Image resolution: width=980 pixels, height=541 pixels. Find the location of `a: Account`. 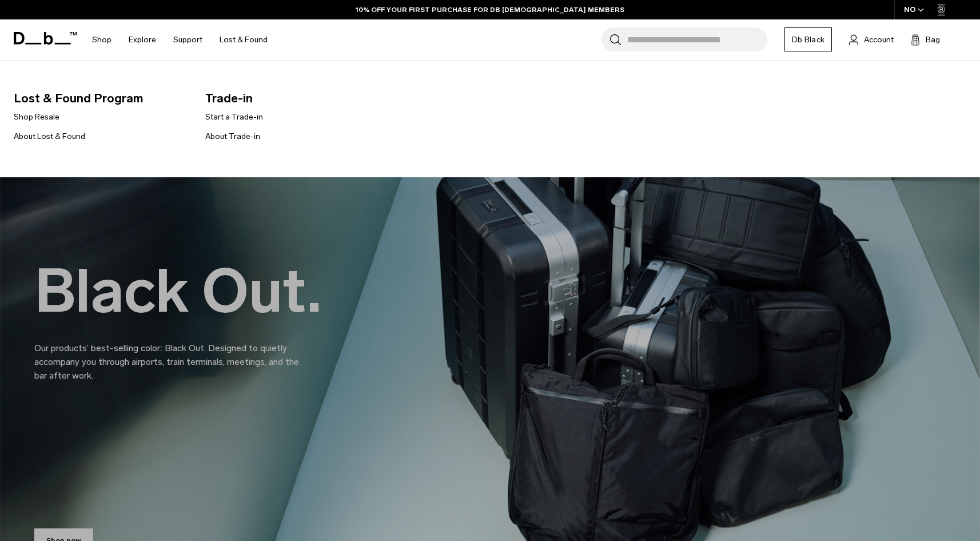

a: Account is located at coordinates (871, 39).